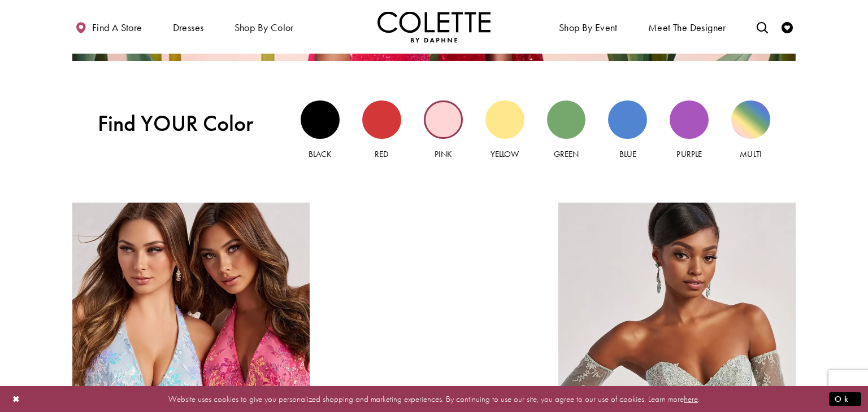 This screenshot has width=868, height=412. Describe the element at coordinates (443, 154) in the screenshot. I see `span: Pink` at that location.